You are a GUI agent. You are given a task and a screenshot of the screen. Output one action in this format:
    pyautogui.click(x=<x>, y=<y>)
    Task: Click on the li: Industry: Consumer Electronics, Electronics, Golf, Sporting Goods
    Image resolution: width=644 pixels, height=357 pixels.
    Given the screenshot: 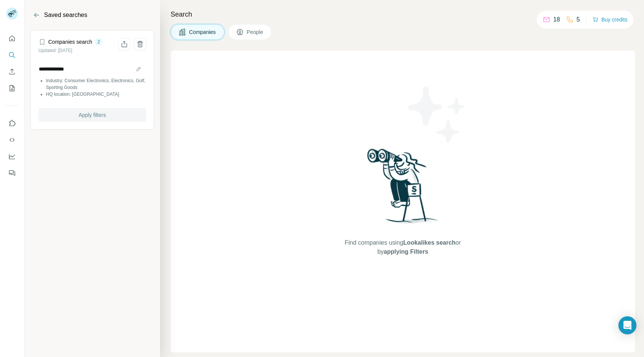 What is the action you would take?
    pyautogui.click(x=96, y=84)
    